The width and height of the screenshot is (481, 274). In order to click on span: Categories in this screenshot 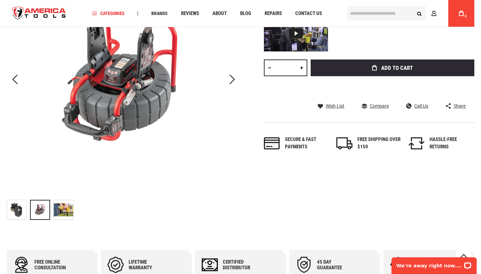, I will do `click(109, 13)`.